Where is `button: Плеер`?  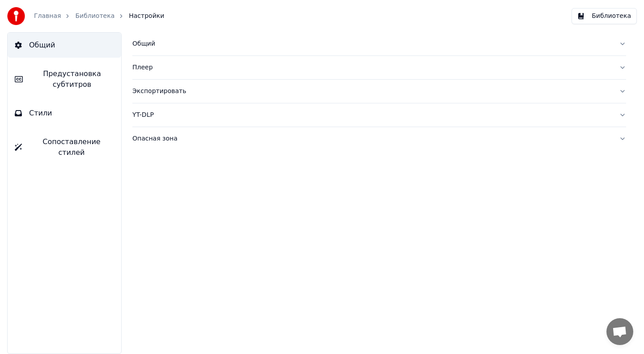 button: Плеер is located at coordinates (379, 67).